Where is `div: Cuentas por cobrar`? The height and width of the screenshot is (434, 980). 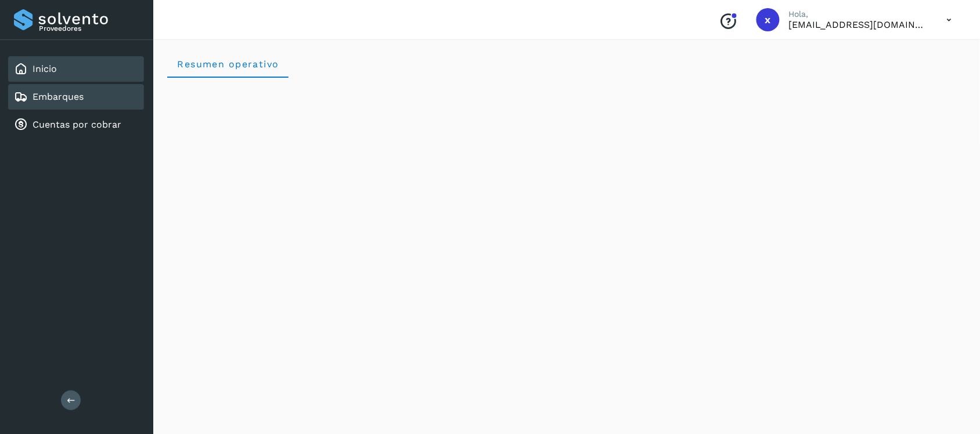
div: Cuentas por cobrar is located at coordinates (76, 125).